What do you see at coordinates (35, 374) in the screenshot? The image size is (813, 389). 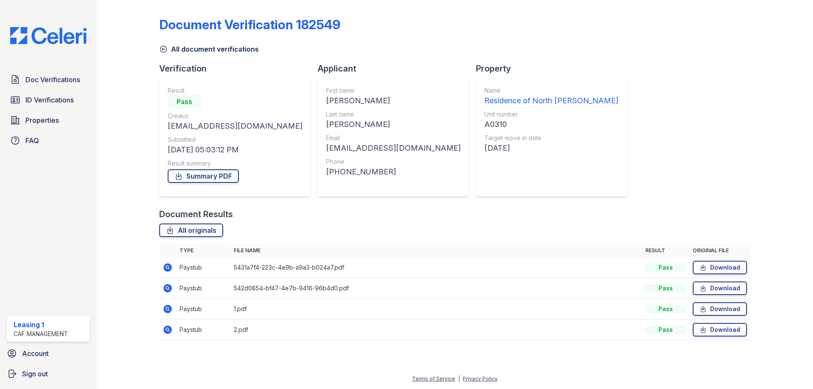 I see `span: Sign out` at bounding box center [35, 374].